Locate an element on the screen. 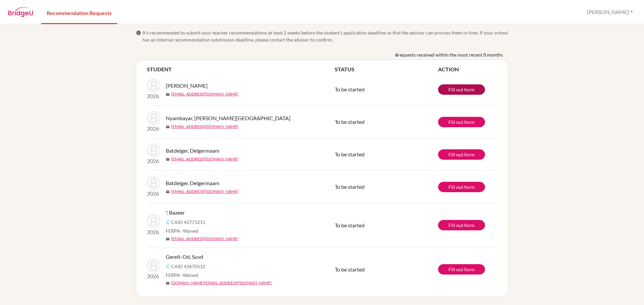 The width and height of the screenshot is (644, 305). th: STUDENT is located at coordinates (241, 70).